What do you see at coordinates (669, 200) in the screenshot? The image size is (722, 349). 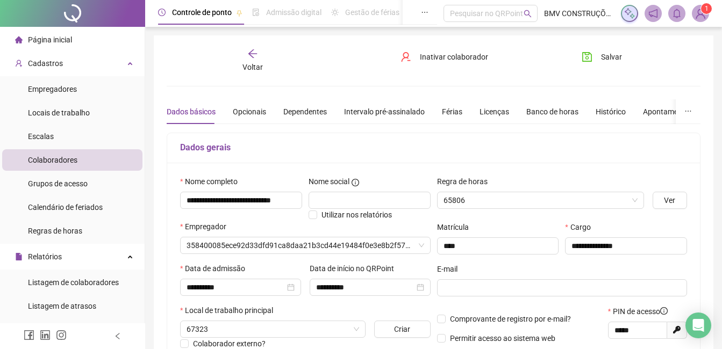 I see `span: Ver` at bounding box center [669, 200].